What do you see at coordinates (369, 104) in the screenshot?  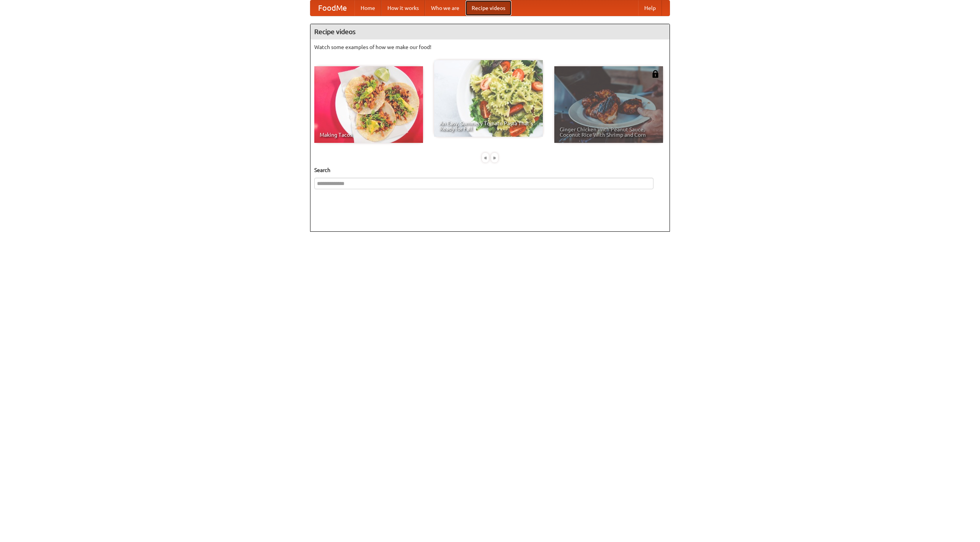 I see `a: Making Tacos` at bounding box center [369, 104].